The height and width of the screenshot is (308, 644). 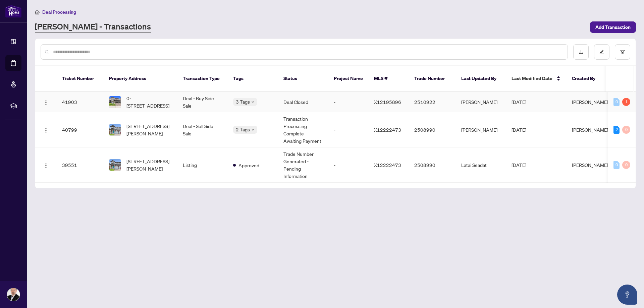 I want to click on button: Open asap, so click(x=627, y=295).